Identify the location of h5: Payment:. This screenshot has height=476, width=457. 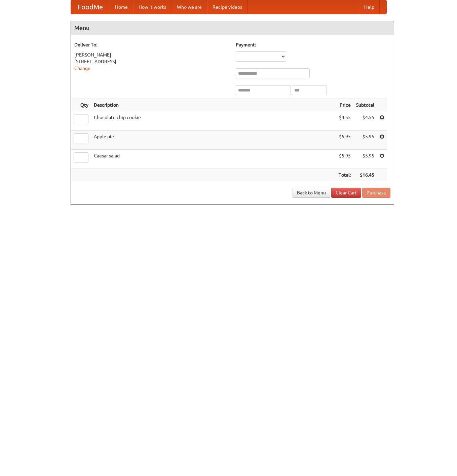
(313, 45).